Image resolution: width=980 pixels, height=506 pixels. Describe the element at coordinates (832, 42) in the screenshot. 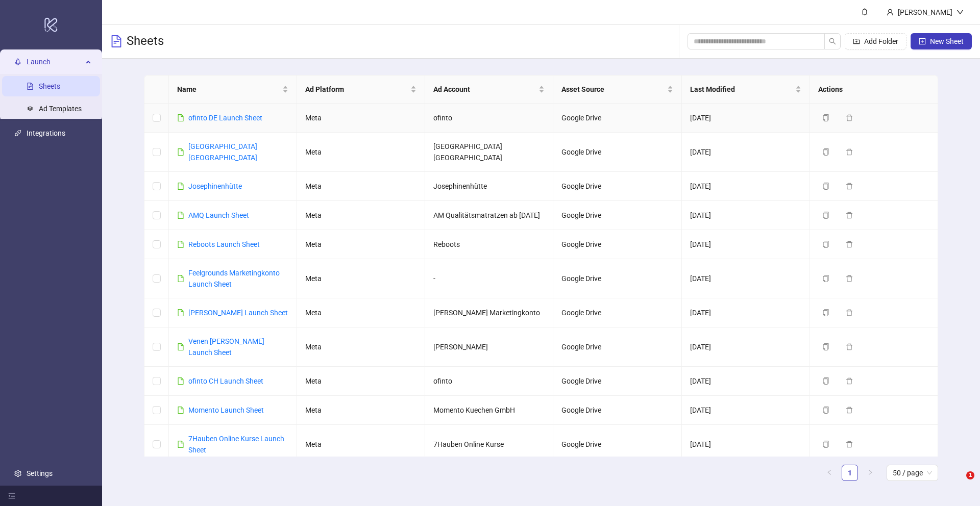

I see `span: search` at that location.